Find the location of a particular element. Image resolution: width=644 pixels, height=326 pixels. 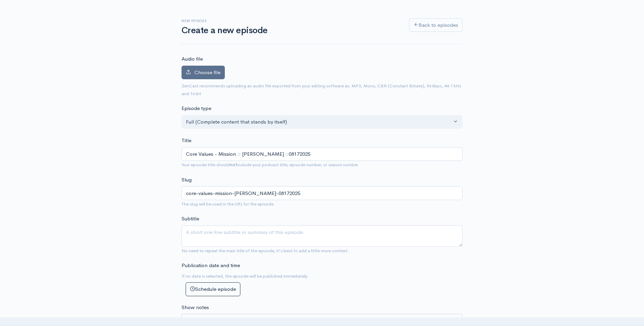

div: Full (Complete content that stands by itself) is located at coordinates (319, 122).